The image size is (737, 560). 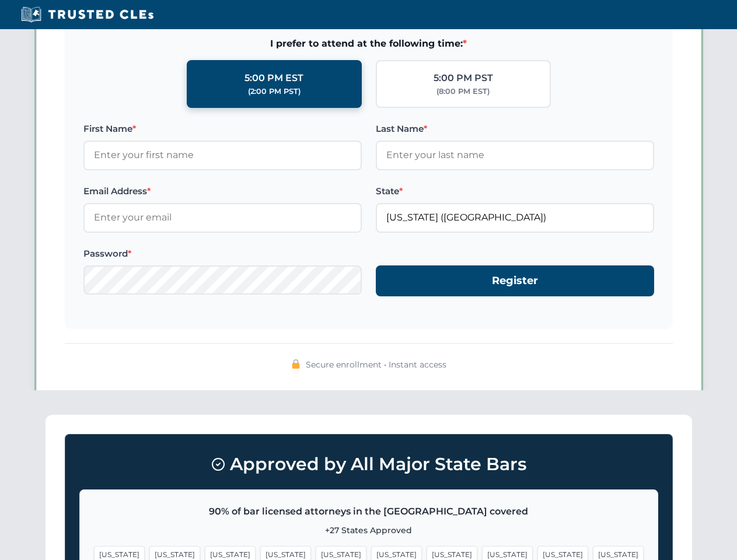 What do you see at coordinates (222, 129) in the screenshot?
I see `label: First Name` at bounding box center [222, 129].